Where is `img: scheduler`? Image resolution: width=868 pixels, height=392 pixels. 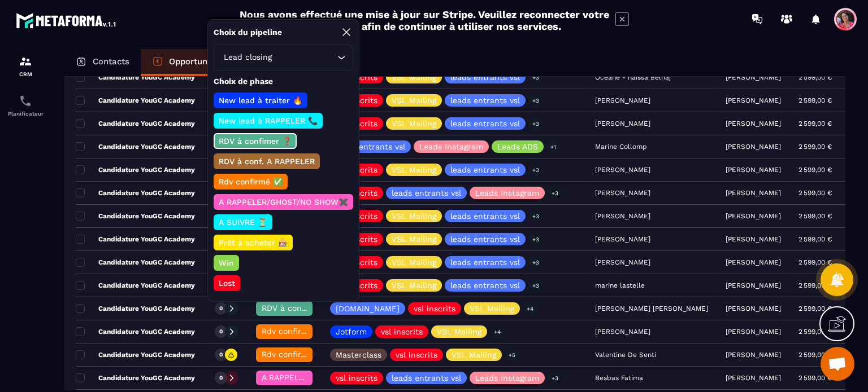
img: scheduler is located at coordinates (26, 101).